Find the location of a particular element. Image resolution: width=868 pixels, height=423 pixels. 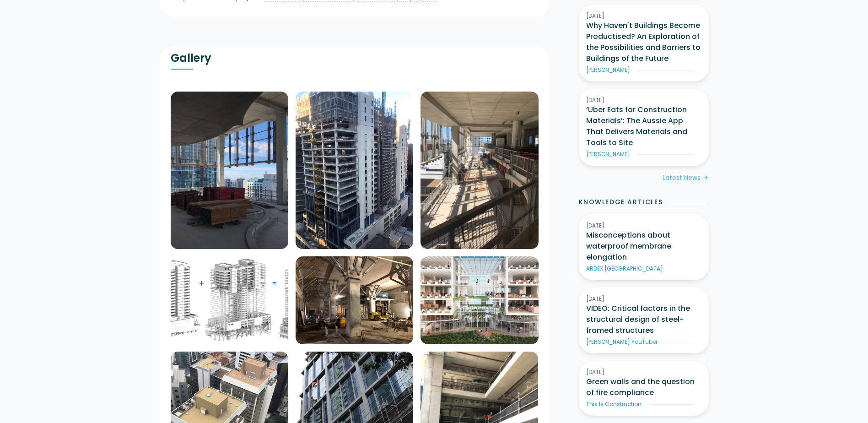

h3: VIDEO: Critical factors in the structural design of steel-framed structures is located at coordinates (644, 319).